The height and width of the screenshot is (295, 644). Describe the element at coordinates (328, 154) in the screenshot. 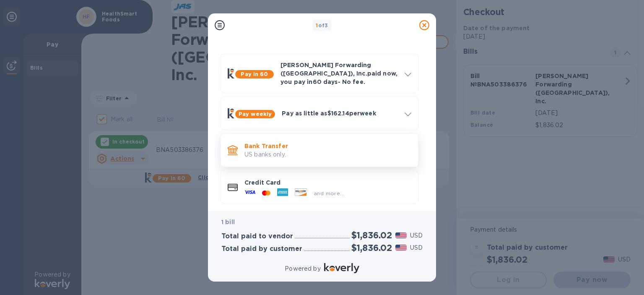

I see `p: US banks only.` at that location.